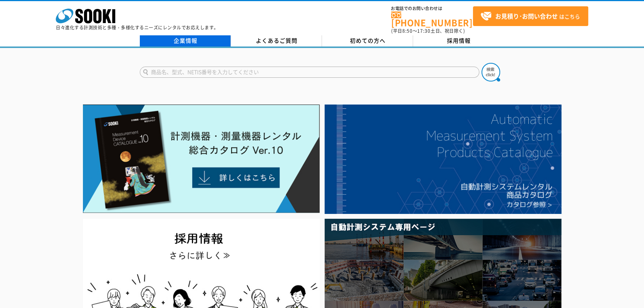  What do you see at coordinates (368, 40) in the screenshot?
I see `span: 初めての方へ` at bounding box center [368, 40].